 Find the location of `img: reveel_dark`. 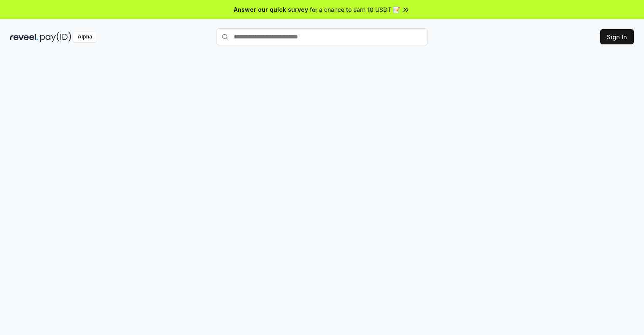

img: reveel_dark is located at coordinates (24, 37).